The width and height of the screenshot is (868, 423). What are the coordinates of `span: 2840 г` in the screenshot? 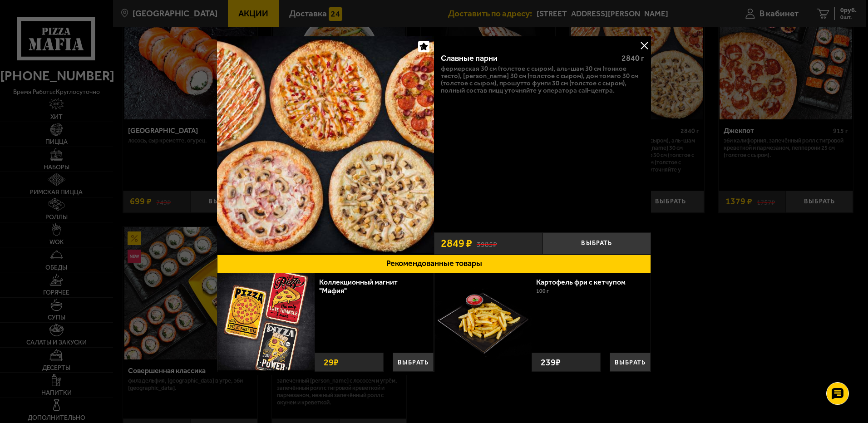 It's located at (633, 58).